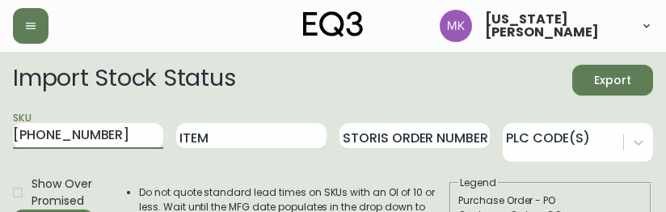  I want to click on legend: Legend, so click(478, 183).